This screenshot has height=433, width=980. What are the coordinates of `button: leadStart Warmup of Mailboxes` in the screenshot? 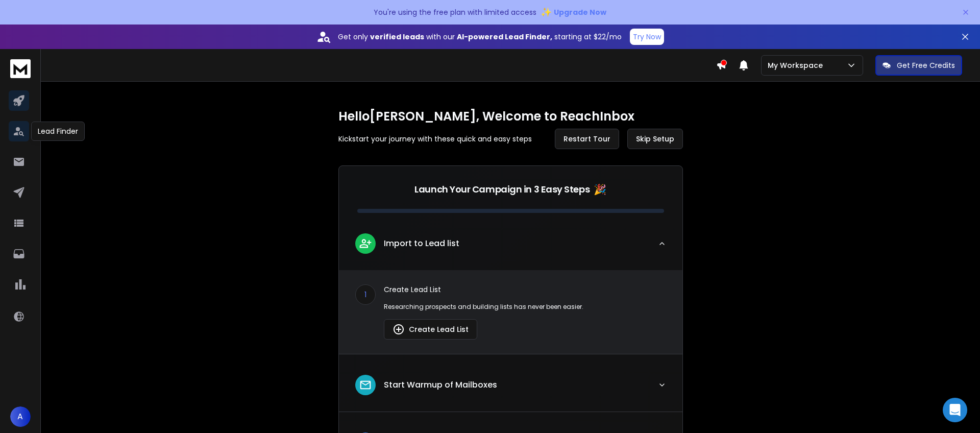 It's located at (510, 389).